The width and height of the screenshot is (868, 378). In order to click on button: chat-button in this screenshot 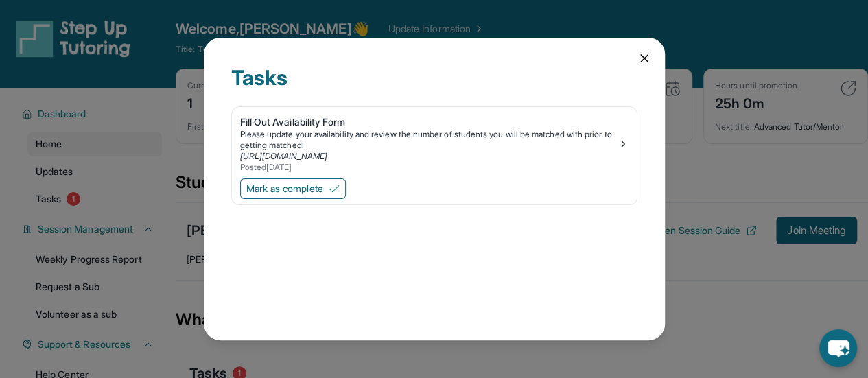, I will do `click(838, 348)`.